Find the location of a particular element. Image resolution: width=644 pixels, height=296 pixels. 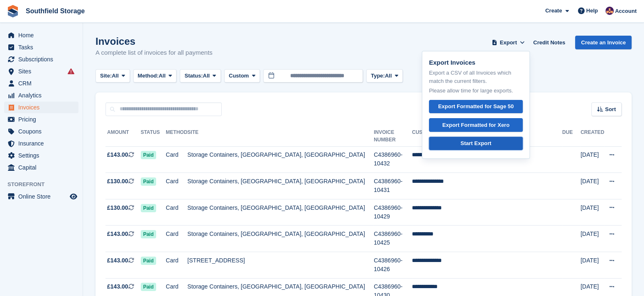

span: Account is located at coordinates (626, 11).